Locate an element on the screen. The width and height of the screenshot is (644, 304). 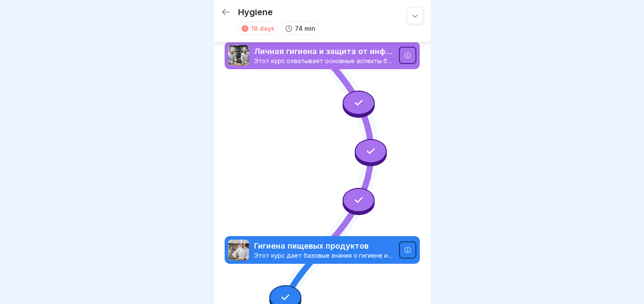
div: 18 days is located at coordinates (263, 28).